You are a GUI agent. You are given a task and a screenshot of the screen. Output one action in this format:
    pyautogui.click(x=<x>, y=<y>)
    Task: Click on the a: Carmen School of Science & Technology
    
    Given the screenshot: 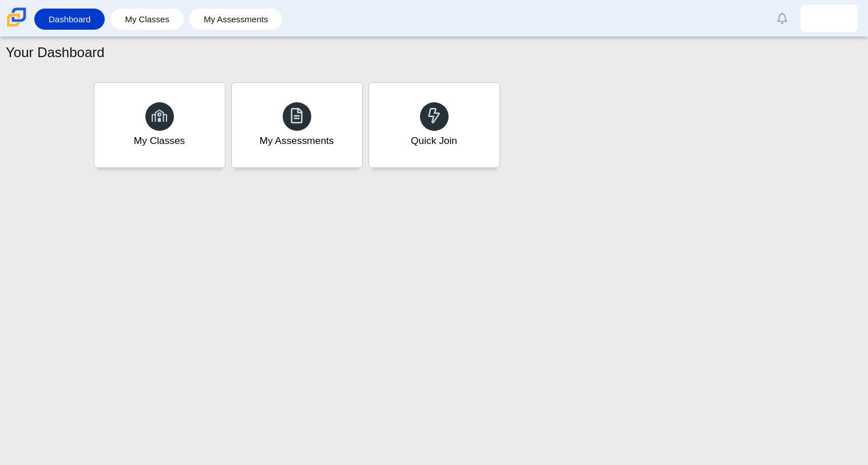 What is the action you would take?
    pyautogui.click(x=17, y=26)
    